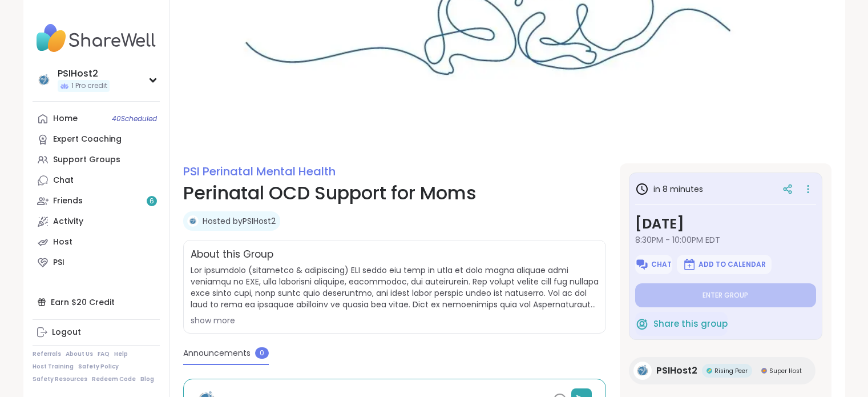  Describe the element at coordinates (152, 201) in the screenshot. I see `span: 6` at that location.